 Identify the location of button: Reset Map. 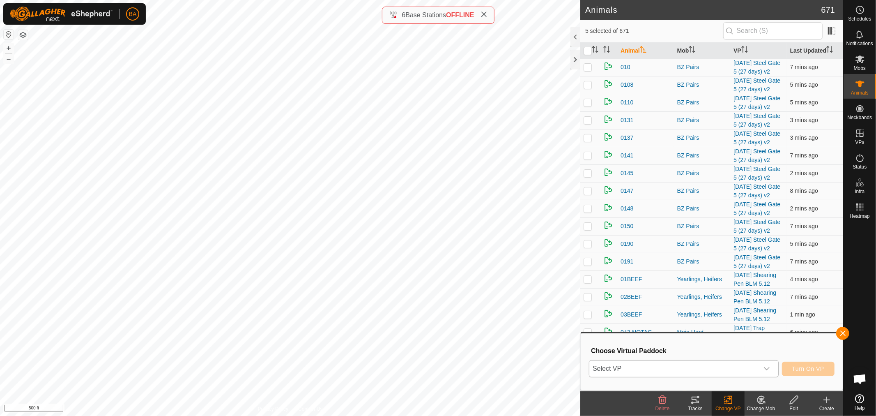
(9, 35).